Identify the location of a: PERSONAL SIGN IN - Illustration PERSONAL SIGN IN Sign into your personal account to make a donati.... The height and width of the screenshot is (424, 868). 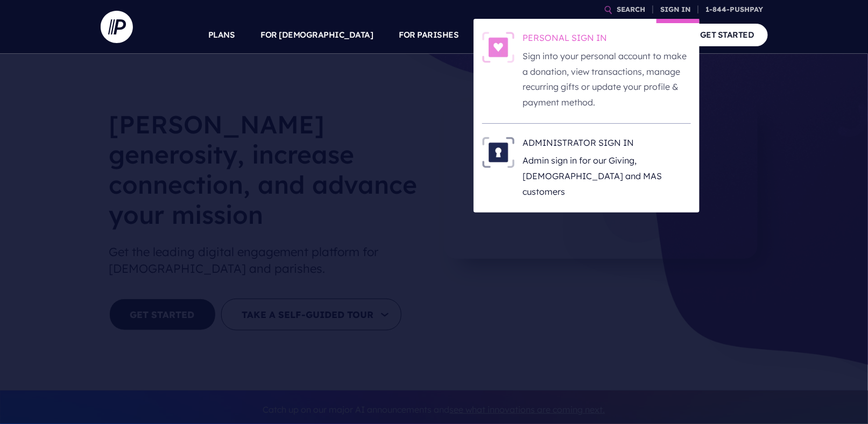
(586, 71).